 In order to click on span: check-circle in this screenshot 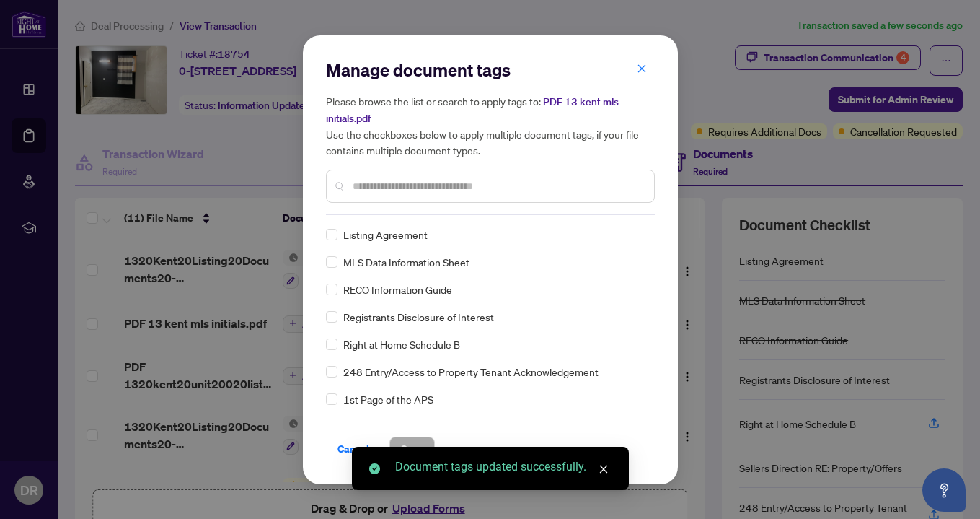, I will do `click(374, 468)`.